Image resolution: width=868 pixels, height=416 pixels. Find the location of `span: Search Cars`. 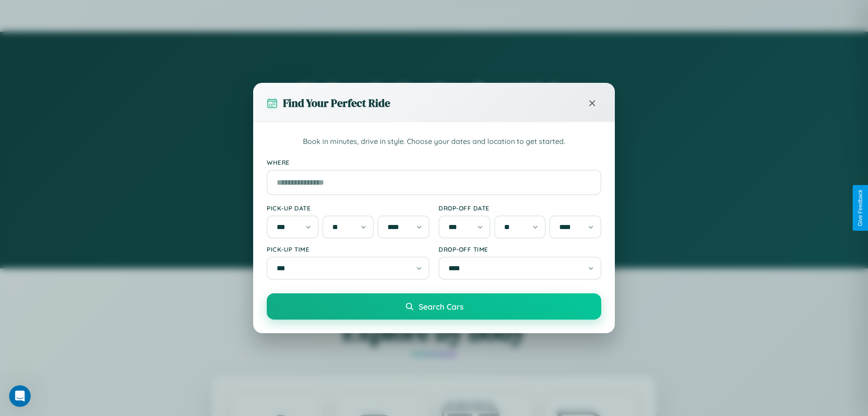

span: Search Cars is located at coordinates (441, 306).